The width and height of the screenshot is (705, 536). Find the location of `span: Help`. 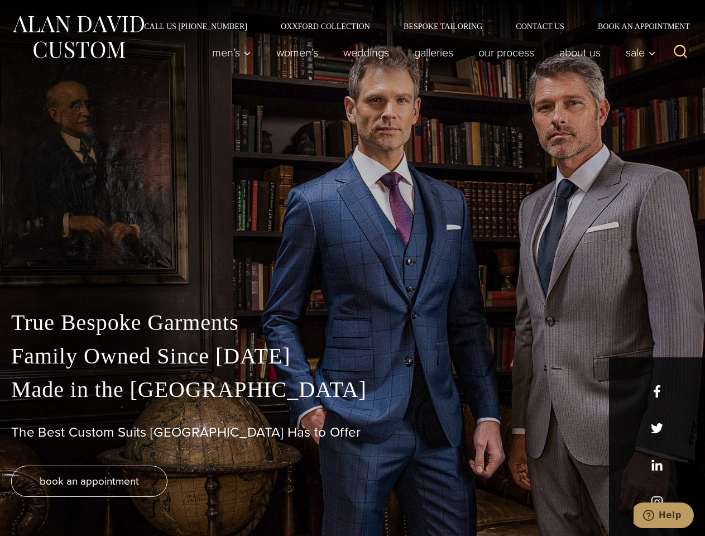

span: Help is located at coordinates (36, 13).